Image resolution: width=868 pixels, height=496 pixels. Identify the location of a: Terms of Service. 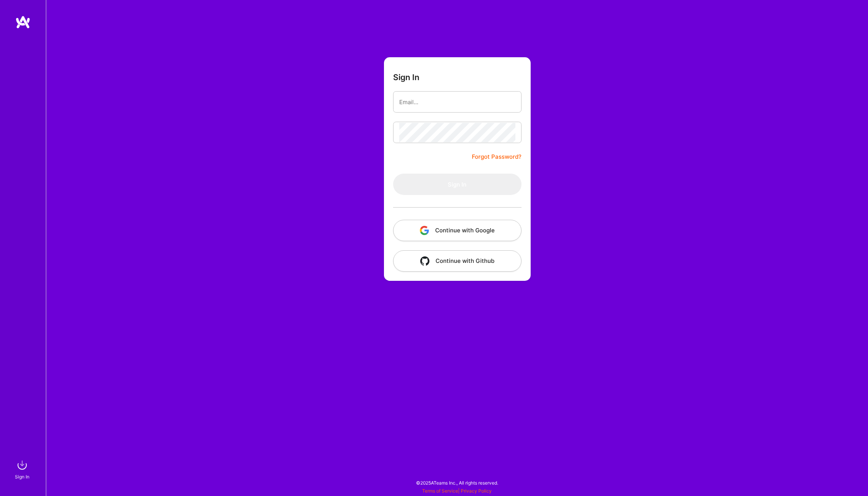
(440, 491).